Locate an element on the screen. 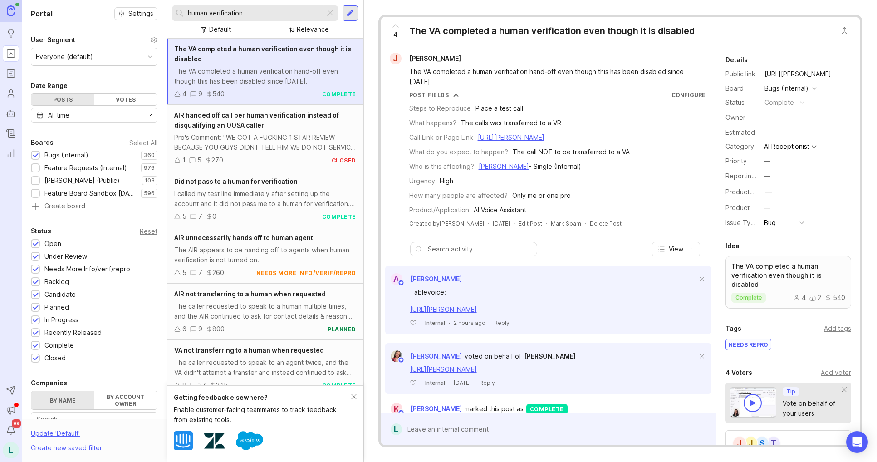  label: Reporting Team is located at coordinates (749, 176).